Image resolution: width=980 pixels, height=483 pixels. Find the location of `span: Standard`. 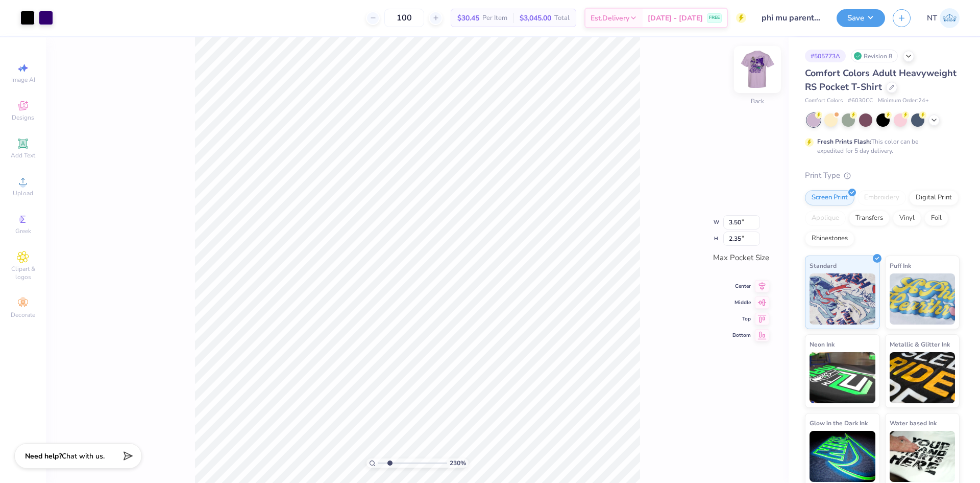

span: Standard is located at coordinates (823, 265).